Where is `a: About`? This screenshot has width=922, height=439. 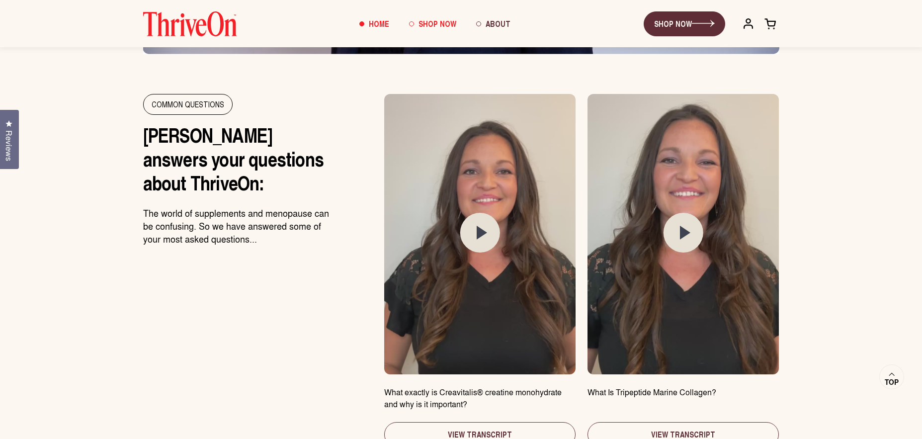 a: About is located at coordinates (493, 24).